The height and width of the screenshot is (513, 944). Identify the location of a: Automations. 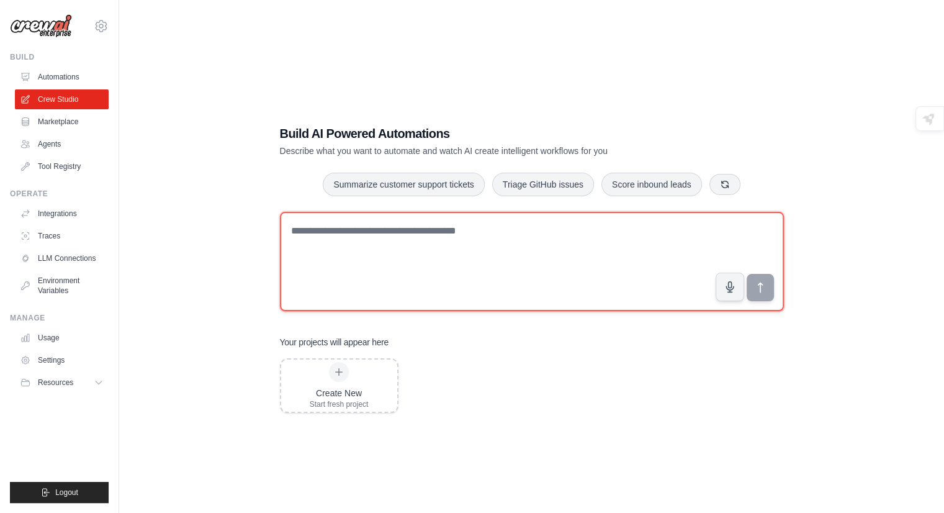
(61, 77).